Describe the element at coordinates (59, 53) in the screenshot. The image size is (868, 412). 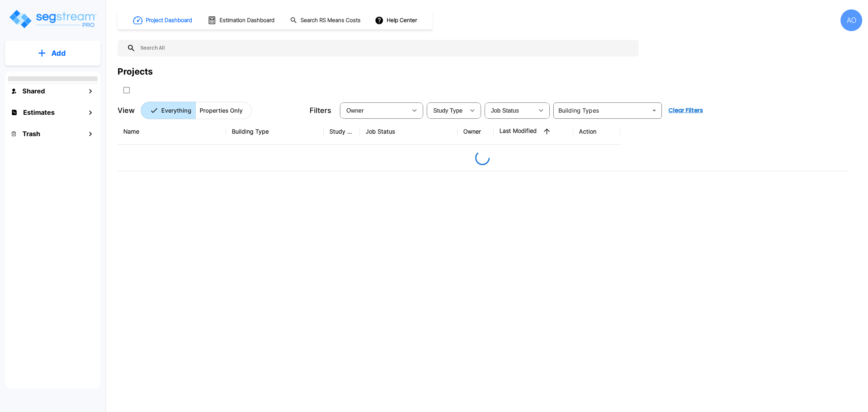
I see `p: Add` at that location.